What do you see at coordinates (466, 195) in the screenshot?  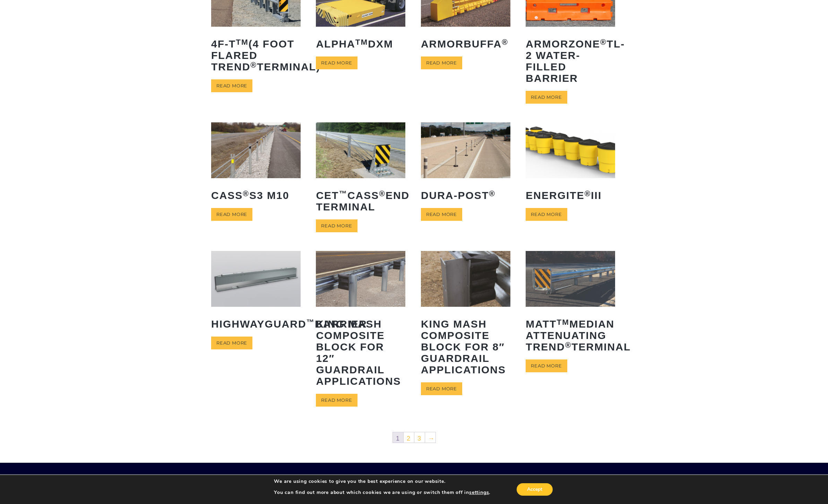 I see `h2: Dura-Post` at bounding box center [466, 195].